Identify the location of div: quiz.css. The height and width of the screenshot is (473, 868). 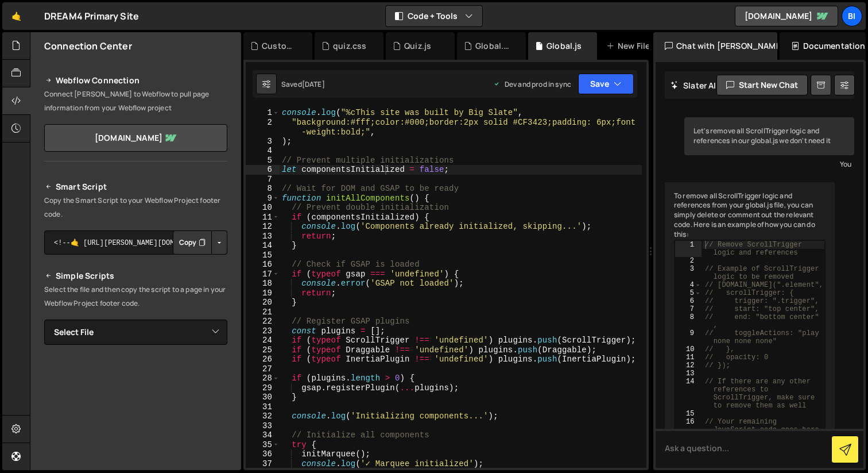
(350, 46).